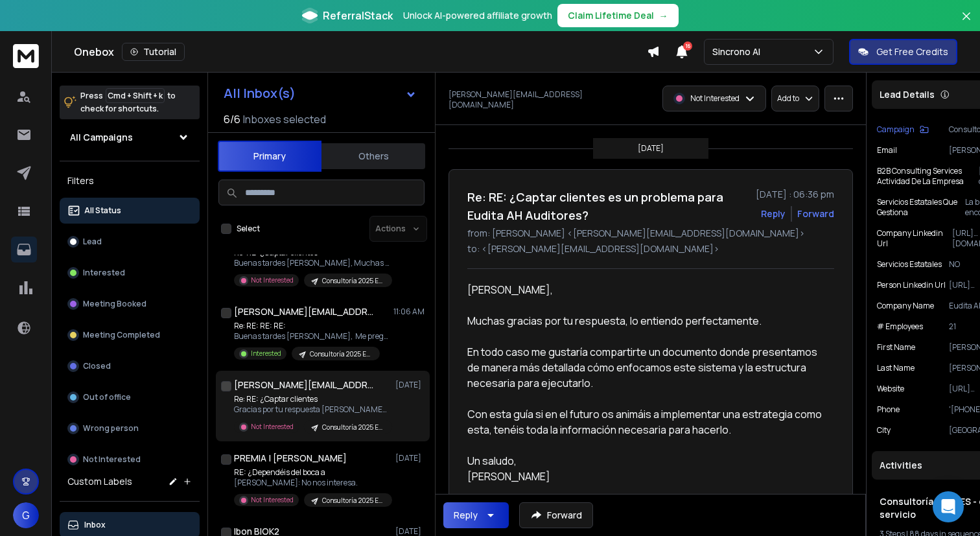  Describe the element at coordinates (921, 207) in the screenshot. I see `p: Servicios estatales que gestiona` at that location.